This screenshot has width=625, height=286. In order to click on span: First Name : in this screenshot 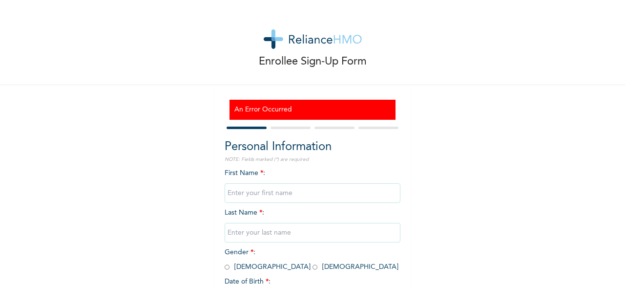, I will do `click(312, 183)`.